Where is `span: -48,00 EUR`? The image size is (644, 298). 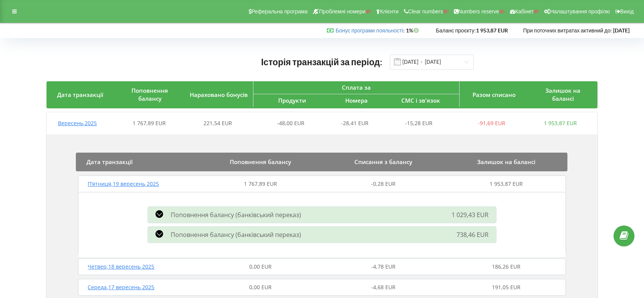
span: -48,00 EUR is located at coordinates (291, 123).